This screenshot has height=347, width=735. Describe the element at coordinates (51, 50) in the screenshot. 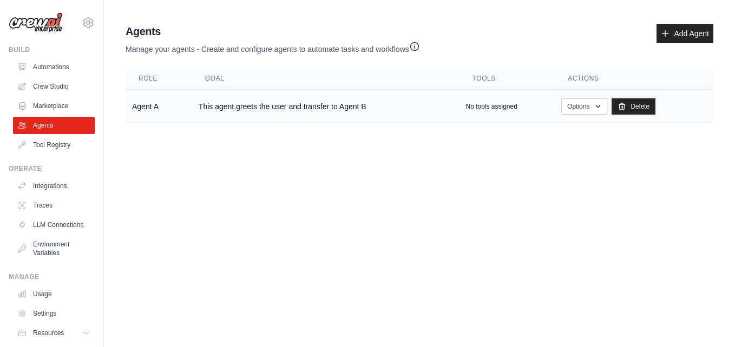

I see `div: Build` at that location.